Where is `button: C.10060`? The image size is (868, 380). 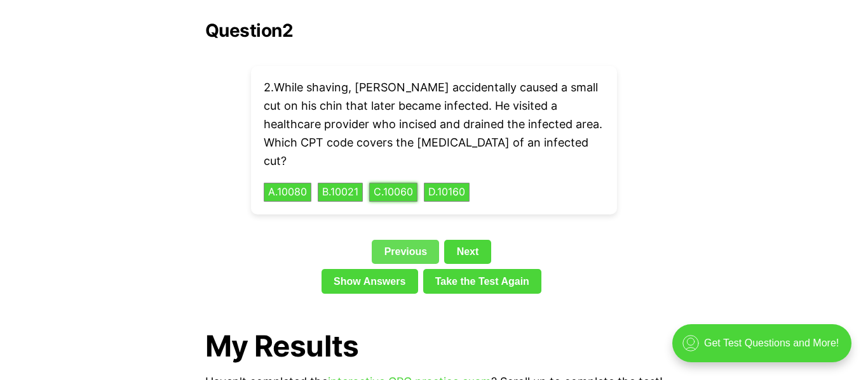 button: C.10060 is located at coordinates (393, 192).